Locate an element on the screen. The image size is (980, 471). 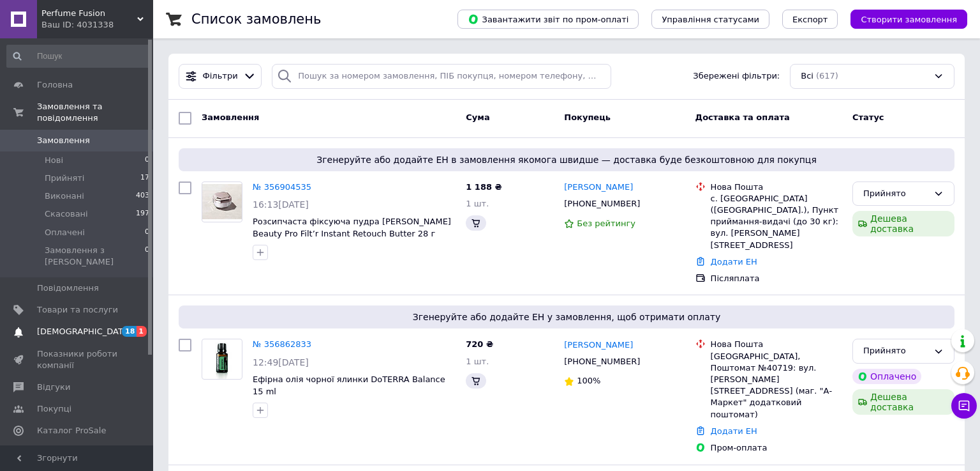
button: Створити замовлення is located at coordinates (909, 19).